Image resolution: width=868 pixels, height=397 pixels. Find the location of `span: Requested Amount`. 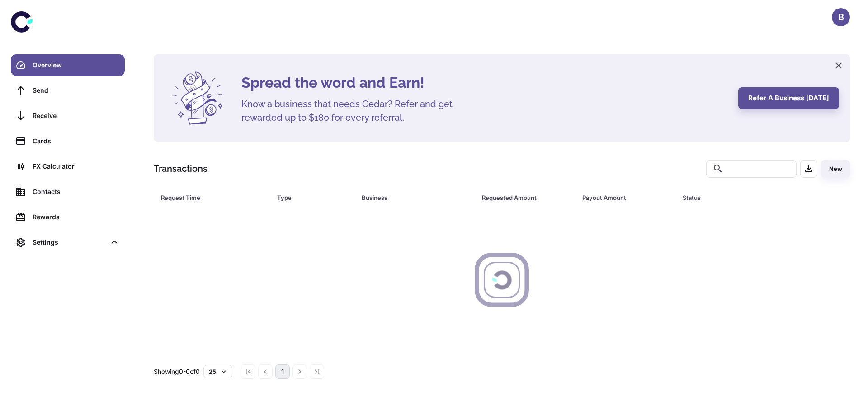

span: Requested Amount is located at coordinates (526, 198).